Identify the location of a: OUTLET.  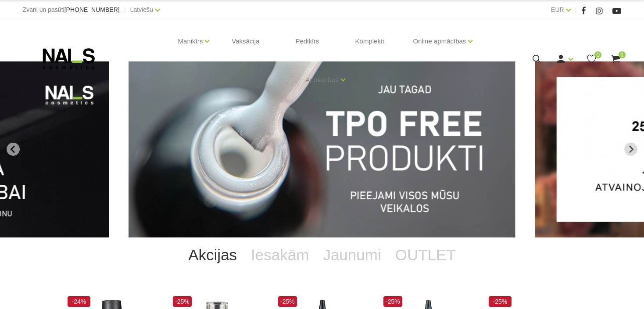
(425, 255).